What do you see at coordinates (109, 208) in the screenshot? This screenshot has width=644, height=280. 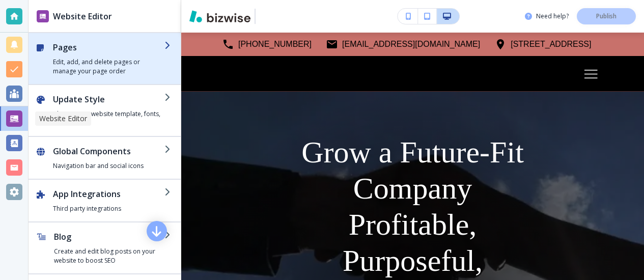 I see `h4: Third party integrations` at bounding box center [109, 208].